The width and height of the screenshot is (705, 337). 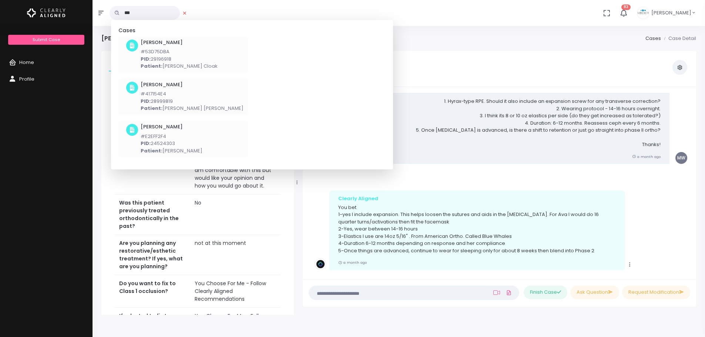 What do you see at coordinates (656, 292) in the screenshot?
I see `button: Request Modification` at bounding box center [656, 292].